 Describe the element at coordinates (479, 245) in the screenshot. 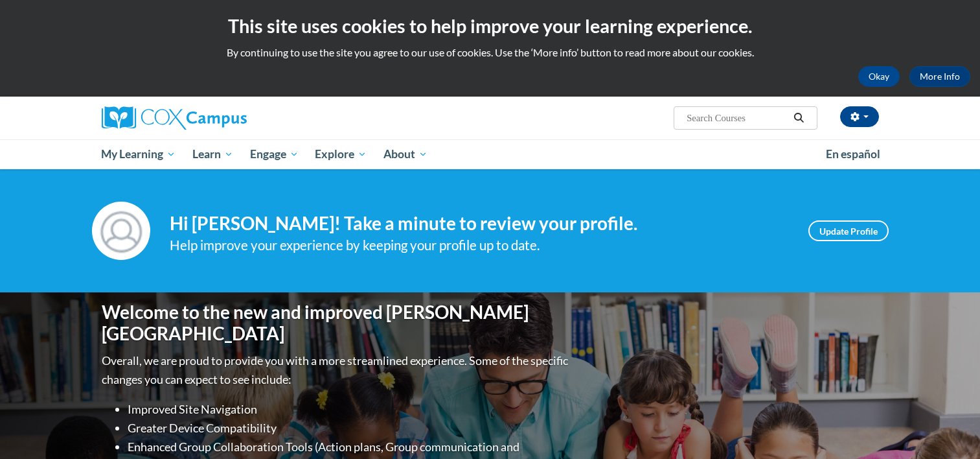

I see `div: Help improve your experience by keeping your profile up to date.` at that location.